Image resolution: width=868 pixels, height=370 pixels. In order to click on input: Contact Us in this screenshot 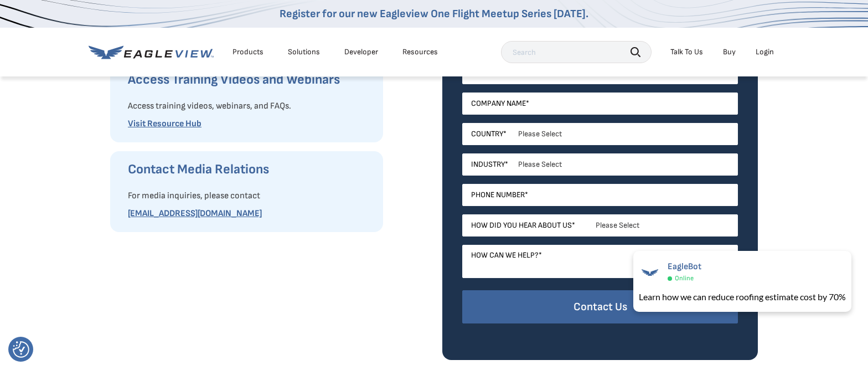, I will do `click(600, 306)`.